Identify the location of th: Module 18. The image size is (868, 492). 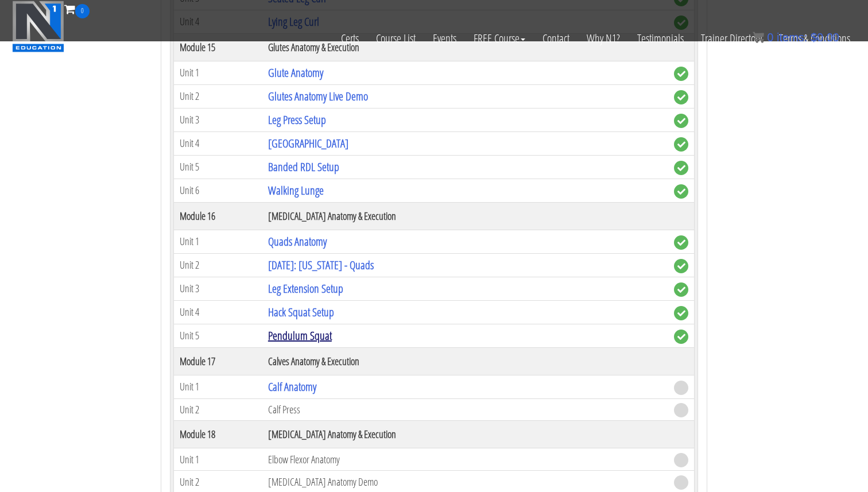
(218, 434).